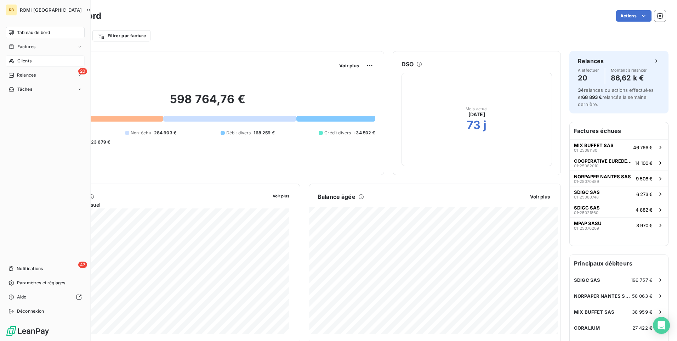 Image resolution: width=677 pixels, height=341 pixels. I want to click on span: 46 766 €, so click(643, 147).